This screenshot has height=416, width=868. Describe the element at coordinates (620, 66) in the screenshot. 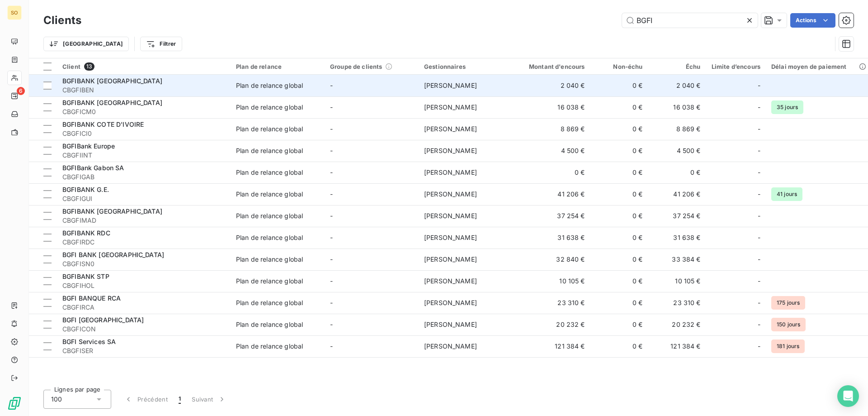

I see `div: Non-échu` at that location.